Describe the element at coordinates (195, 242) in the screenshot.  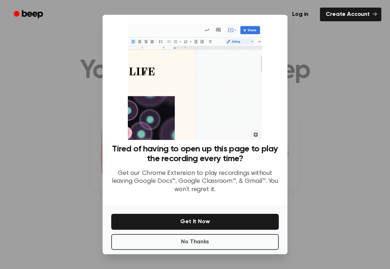
I see `button: No Thanks` at that location.